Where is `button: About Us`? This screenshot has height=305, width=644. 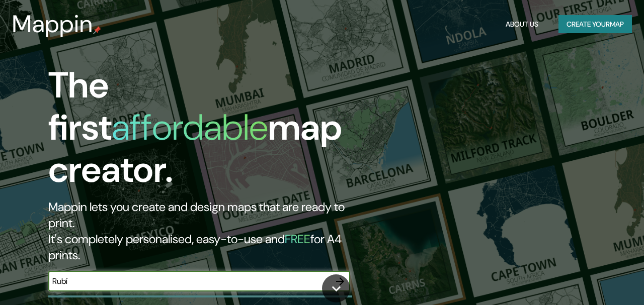 button: About Us is located at coordinates (522, 24).